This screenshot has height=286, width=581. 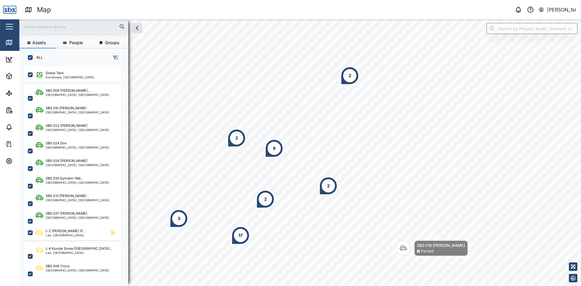 What do you see at coordinates (76, 43) in the screenshot?
I see `span: People` at bounding box center [76, 43].